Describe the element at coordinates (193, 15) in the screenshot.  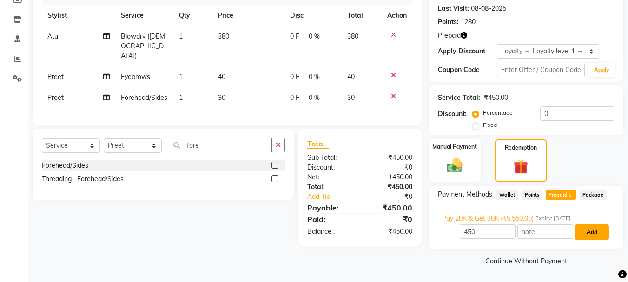
I see `th: Qty` at that location.